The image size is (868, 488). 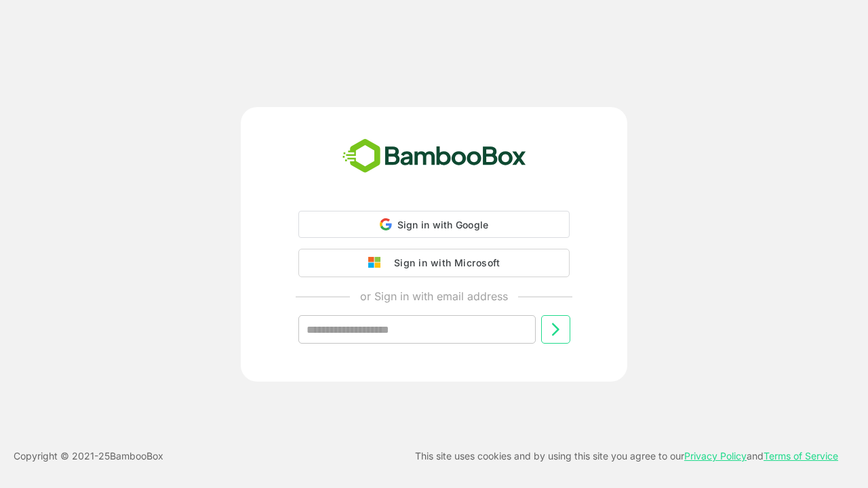 What do you see at coordinates (443, 225) in the screenshot?
I see `span: Sign in with Google` at bounding box center [443, 225].